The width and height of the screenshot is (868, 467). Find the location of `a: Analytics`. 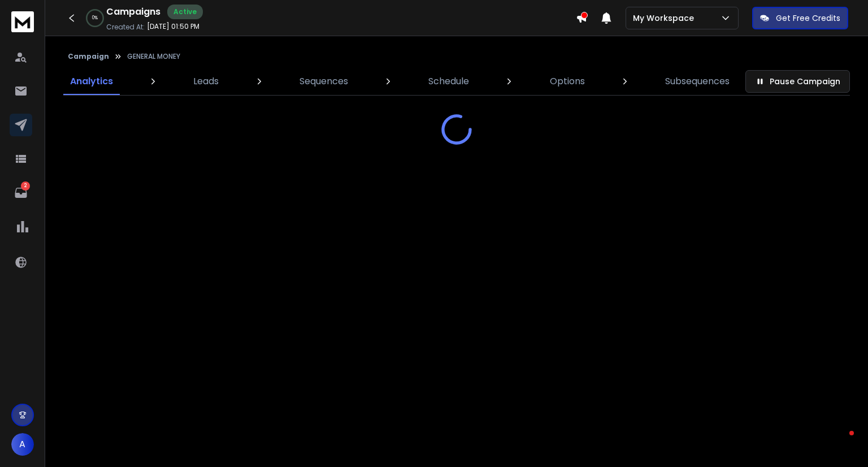

a: Analytics is located at coordinates (91, 82).